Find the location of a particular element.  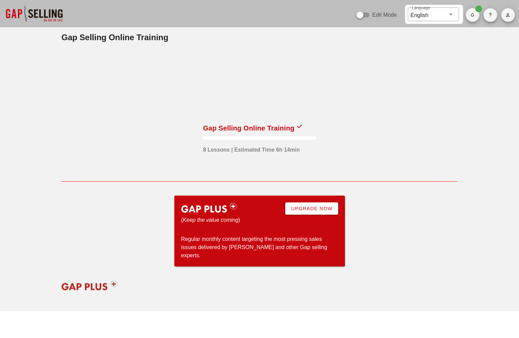

div: 8 Lessons | Estimated Time 6h 14min is located at coordinates (251, 148).